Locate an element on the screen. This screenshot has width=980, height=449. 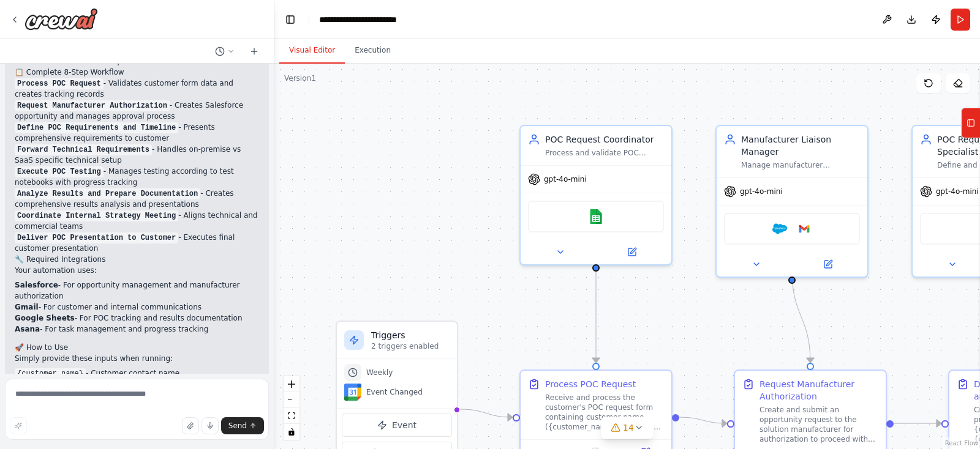
li: - For opportunity management and manufacturer authorization is located at coordinates (137, 291).